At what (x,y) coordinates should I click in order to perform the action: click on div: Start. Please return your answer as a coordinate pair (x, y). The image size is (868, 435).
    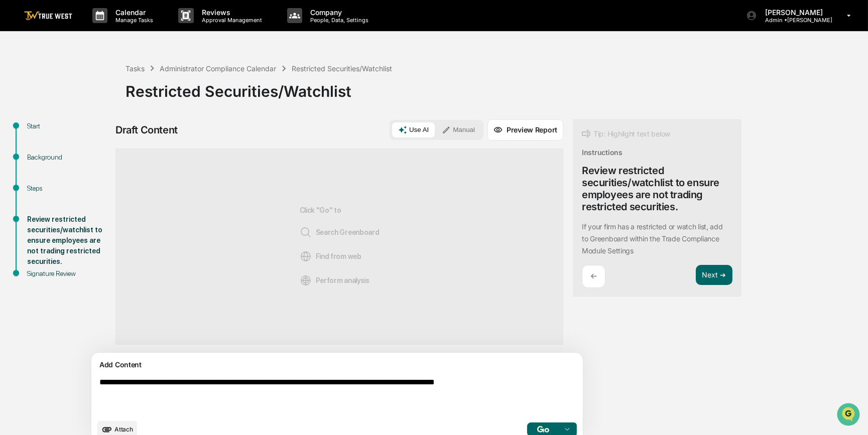
    Looking at the image, I should click on (68, 126).